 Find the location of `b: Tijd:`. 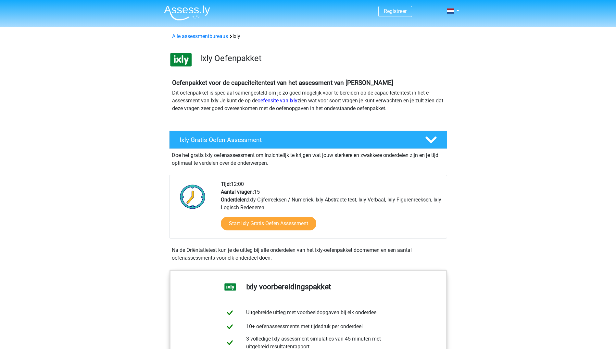

b: Tijd: is located at coordinates (226, 184).